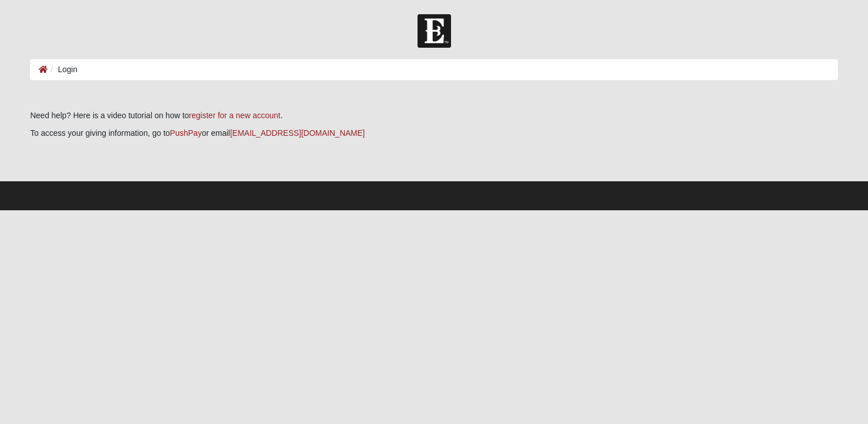 The width and height of the screenshot is (868, 424). What do you see at coordinates (186, 133) in the screenshot?
I see `a: PushPay` at bounding box center [186, 133].